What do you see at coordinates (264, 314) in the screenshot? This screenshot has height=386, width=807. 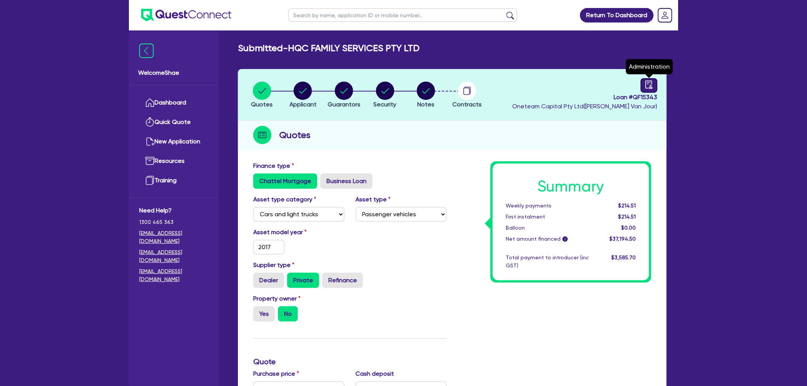 I see `label: Yes` at bounding box center [264, 314].